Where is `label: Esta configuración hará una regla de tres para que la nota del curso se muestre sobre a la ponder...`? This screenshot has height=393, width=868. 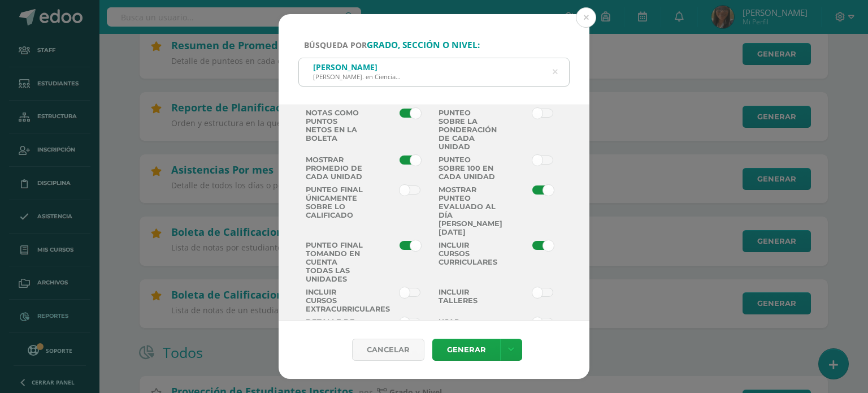
label: Esta configuración hará una regla de tres para que la nota del curso se muestre sobre a la ponder... is located at coordinates (467, 129).